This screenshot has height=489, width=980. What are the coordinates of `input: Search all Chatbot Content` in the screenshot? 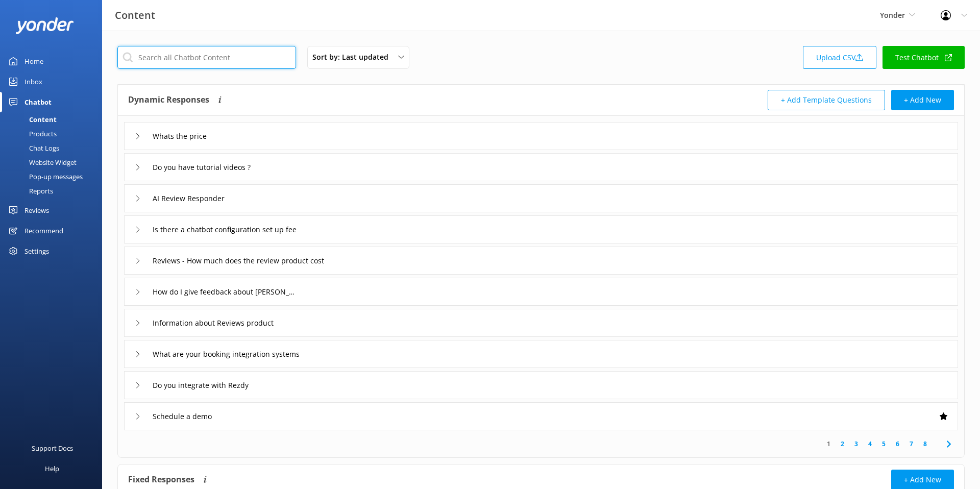 It's located at (207, 57).